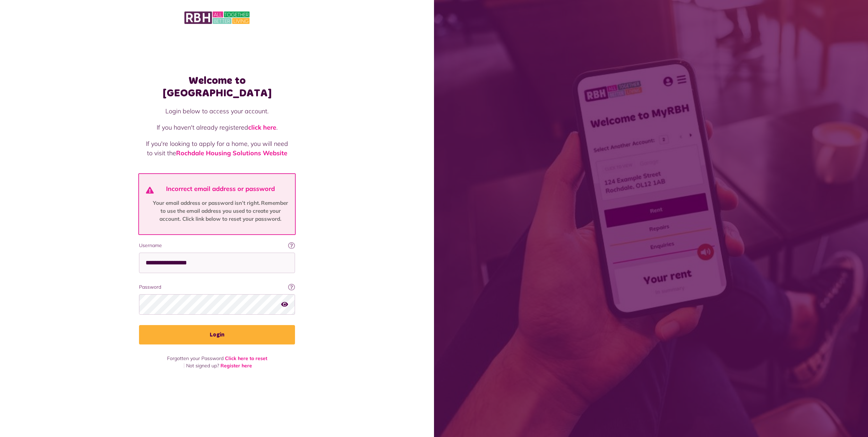 The width and height of the screenshot is (868, 437). I want to click on span: Forgotten your Password, so click(195, 358).